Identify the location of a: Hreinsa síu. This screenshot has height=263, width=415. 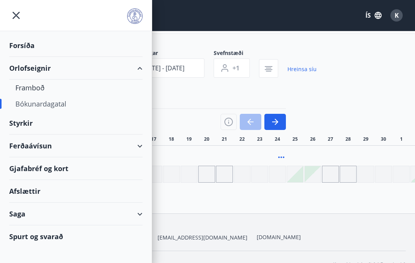
(302, 69).